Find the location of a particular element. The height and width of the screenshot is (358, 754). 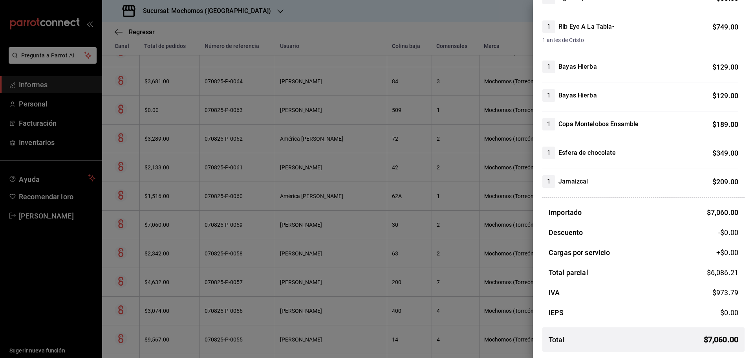

font: 1 antes de Cristo is located at coordinates (563, 40).